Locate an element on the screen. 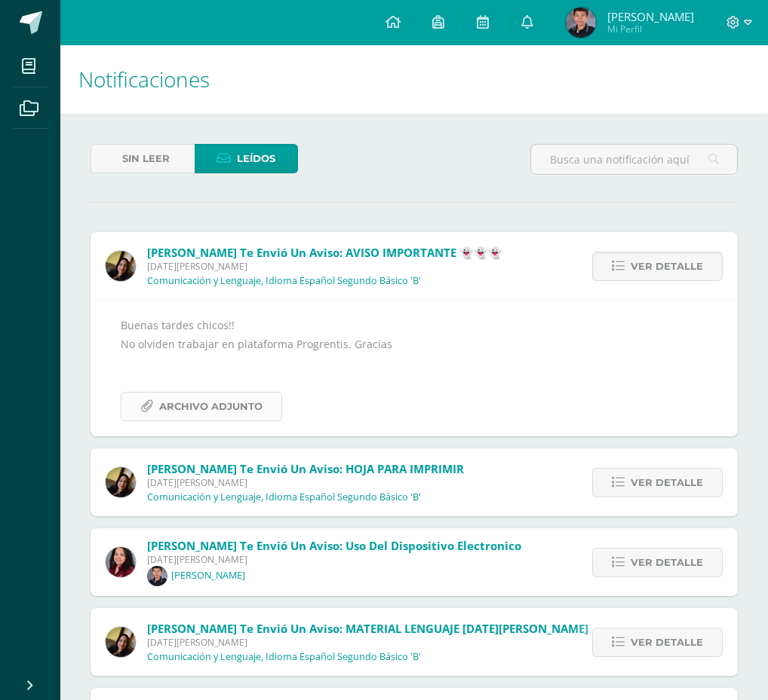 Image resolution: width=768 pixels, height=700 pixels. a: Sin leer is located at coordinates (142, 158).